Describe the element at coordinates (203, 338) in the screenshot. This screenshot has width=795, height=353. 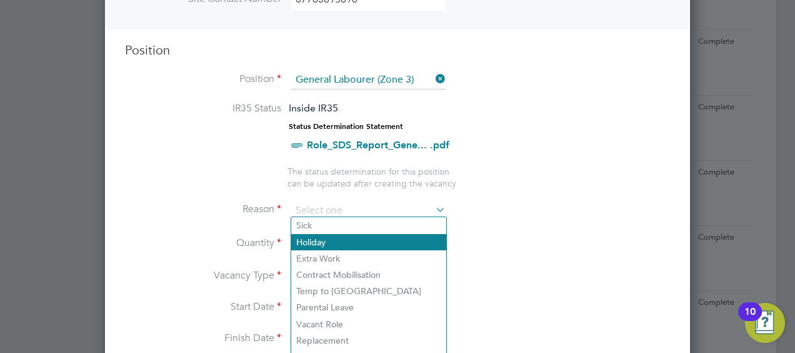
I see `label: Finish Date` at that location.